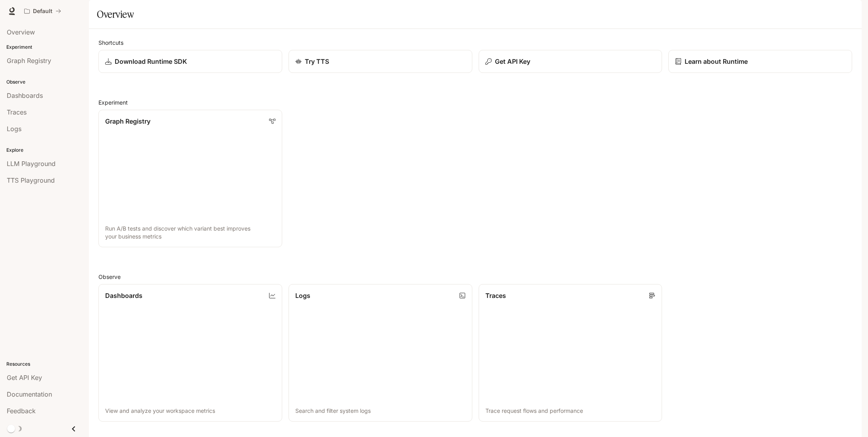  Describe the element at coordinates (380, 62) in the screenshot. I see `a: Try TTS` at that location.